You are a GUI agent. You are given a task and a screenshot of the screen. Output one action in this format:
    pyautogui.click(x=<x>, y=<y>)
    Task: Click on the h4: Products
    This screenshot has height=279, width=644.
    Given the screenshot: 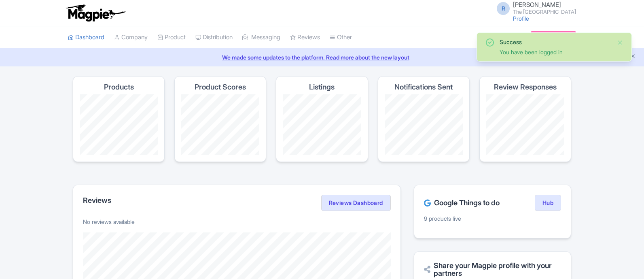 What is the action you would take?
    pyautogui.click(x=119, y=87)
    